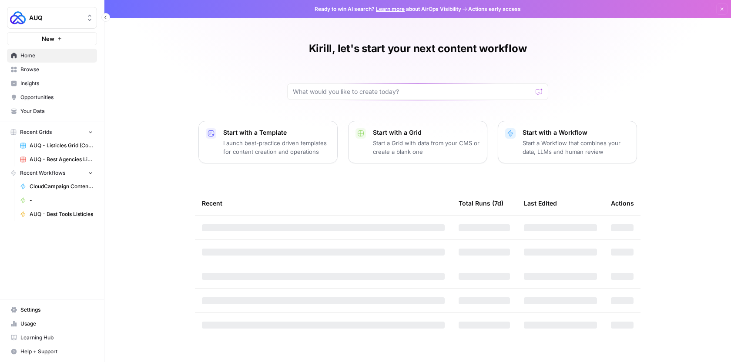  Describe the element at coordinates (57, 111) in the screenshot. I see `span: Your Data` at that location.